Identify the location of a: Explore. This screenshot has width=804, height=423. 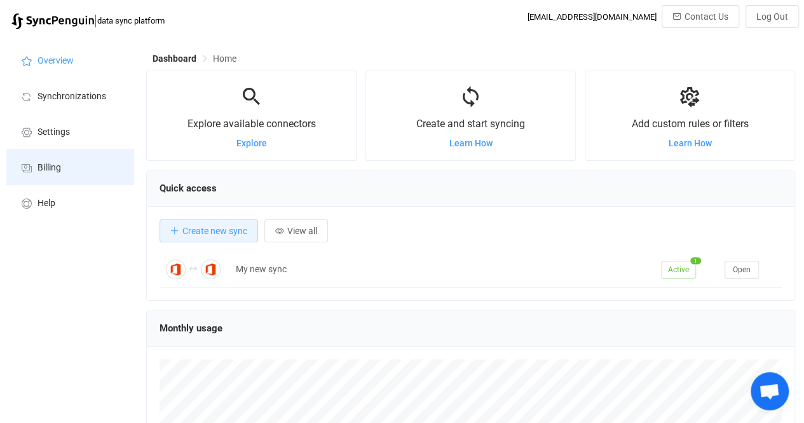
(252, 143).